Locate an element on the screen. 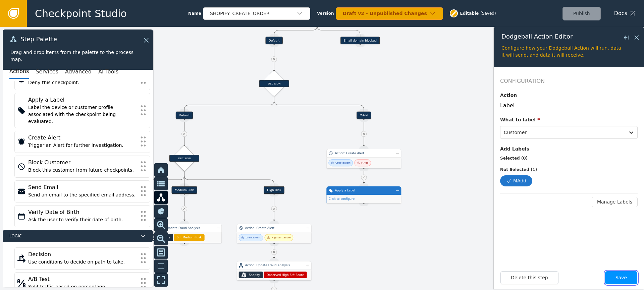 The width and height of the screenshot is (644, 290). div: Label the device or customer profile associated with the checkpoint being evaluated. is located at coordinates (82, 114).